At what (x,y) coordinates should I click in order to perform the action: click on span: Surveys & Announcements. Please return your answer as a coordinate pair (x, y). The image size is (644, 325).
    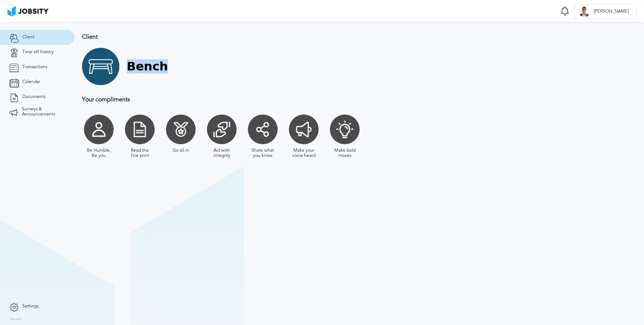
    Looking at the image, I should click on (44, 112).